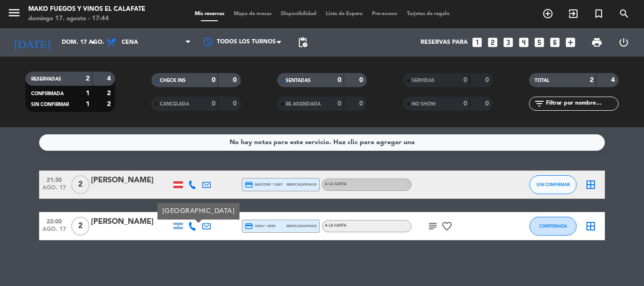  What do you see at coordinates (624, 13) in the screenshot?
I see `i: search` at bounding box center [624, 13].